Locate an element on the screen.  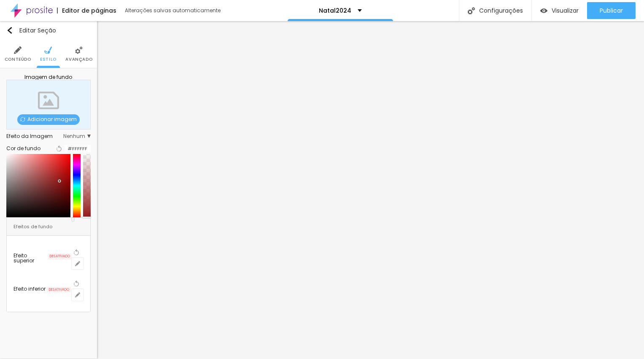
div: Efeito inferior is located at coordinates (29, 289).